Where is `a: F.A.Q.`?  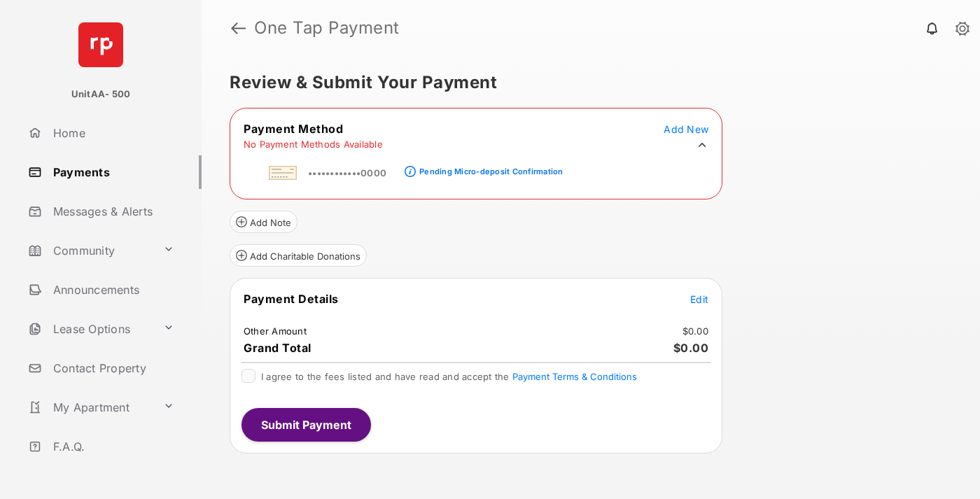
a: F.A.Q. is located at coordinates (112, 447).